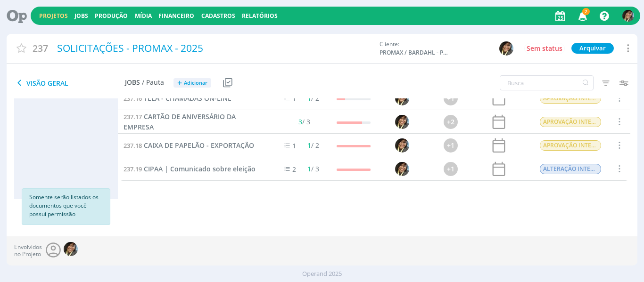 Image resolution: width=644 pixels, height=282 pixels. Describe the element at coordinates (132, 83) in the screenshot. I see `span: Jobs` at that location.